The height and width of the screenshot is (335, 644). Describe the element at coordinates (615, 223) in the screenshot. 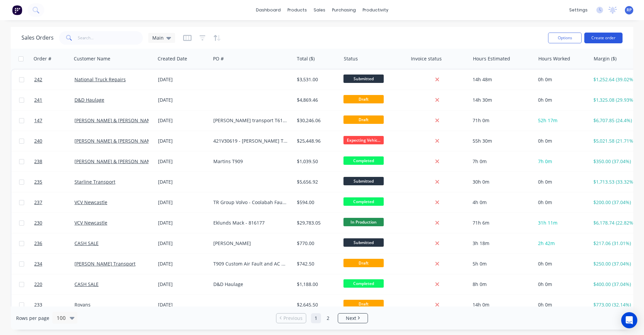

I see `div: $6,178.74 (22.82%)` at that location.